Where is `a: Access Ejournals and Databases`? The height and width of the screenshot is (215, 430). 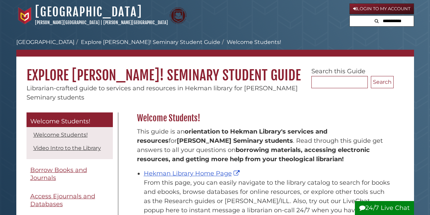 a: Access Ejournals and Databases is located at coordinates (70, 200).